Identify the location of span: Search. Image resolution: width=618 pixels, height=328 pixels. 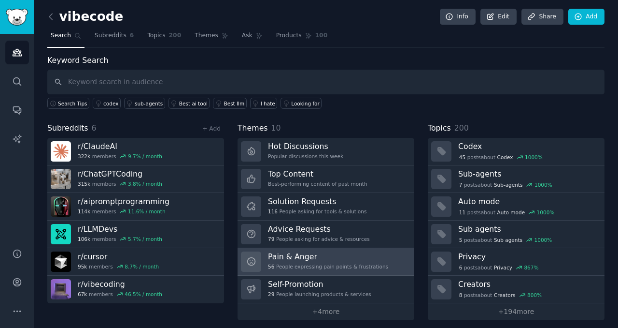
(61, 36).